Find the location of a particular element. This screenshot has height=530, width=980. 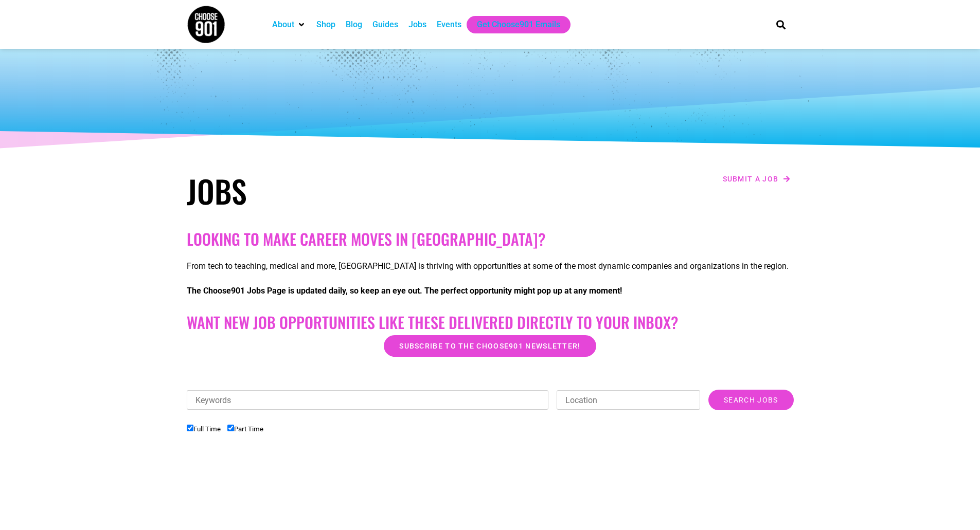

h2: Want New Job Opportunities like these Delivered Directly to your Inbox? is located at coordinates (490, 323).